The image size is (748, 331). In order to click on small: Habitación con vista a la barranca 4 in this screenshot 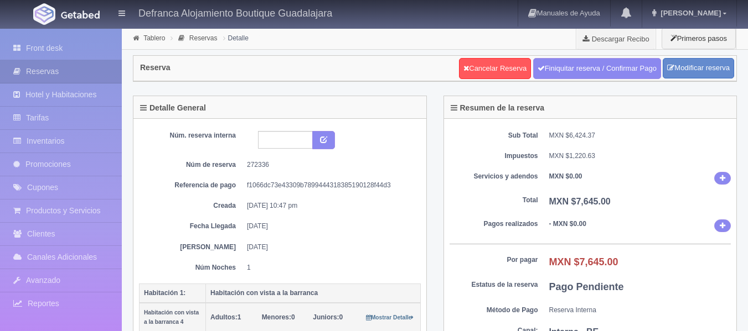, I will do `click(171, 318)`.